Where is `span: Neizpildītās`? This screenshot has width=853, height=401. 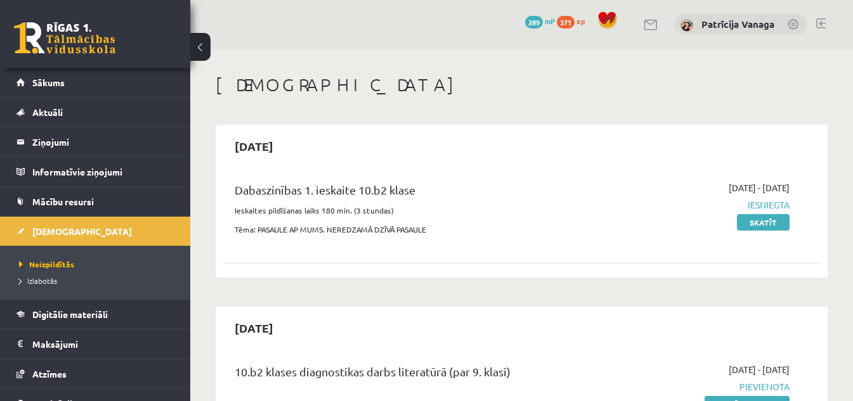
span: Neizpildītās is located at coordinates (46, 264).